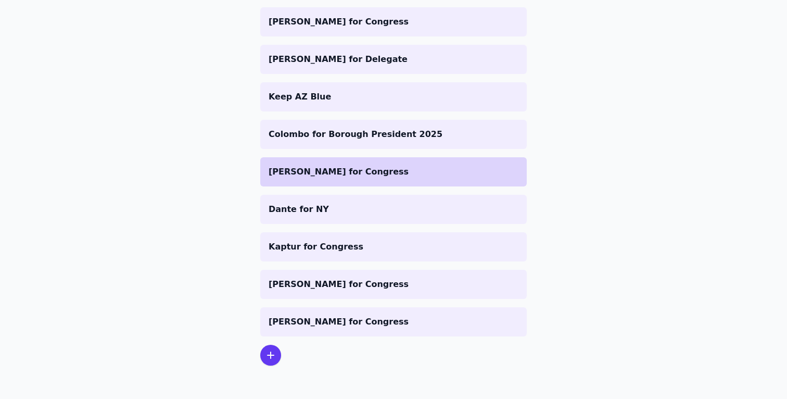  What do you see at coordinates (394, 209) in the screenshot?
I see `p: Dante for NY` at bounding box center [394, 209].